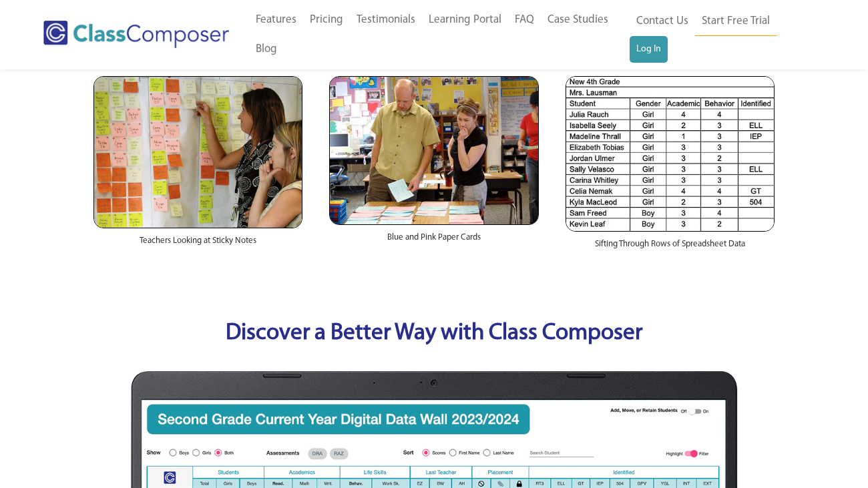  Describe the element at coordinates (433, 241) in the screenshot. I see `div: Blue and Pink Paper Cards` at that location.